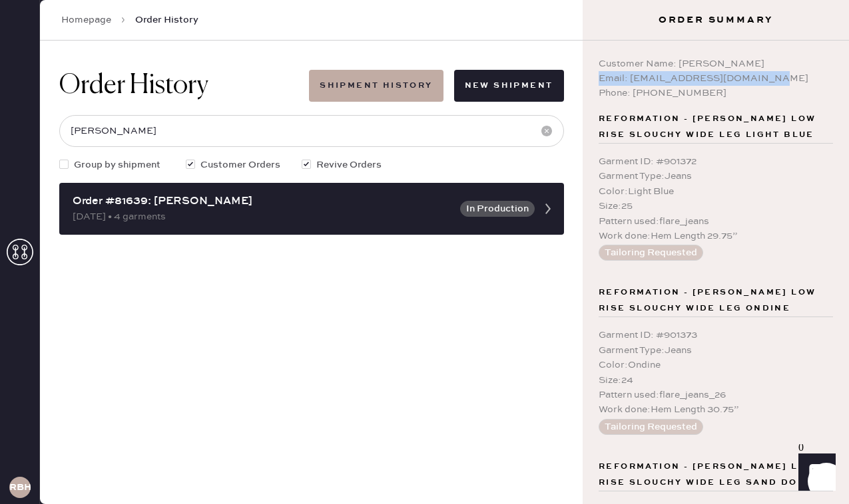 This screenshot has width=849, height=504. Describe the element at coordinates (134, 86) in the screenshot. I see `h1: Order History` at that location.